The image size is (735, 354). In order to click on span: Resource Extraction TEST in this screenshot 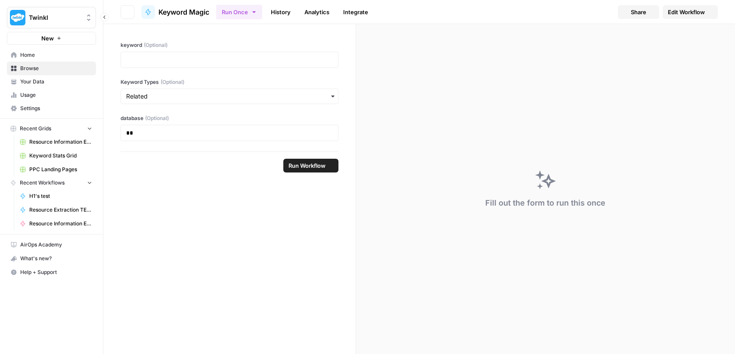, I will do `click(61, 210)`.